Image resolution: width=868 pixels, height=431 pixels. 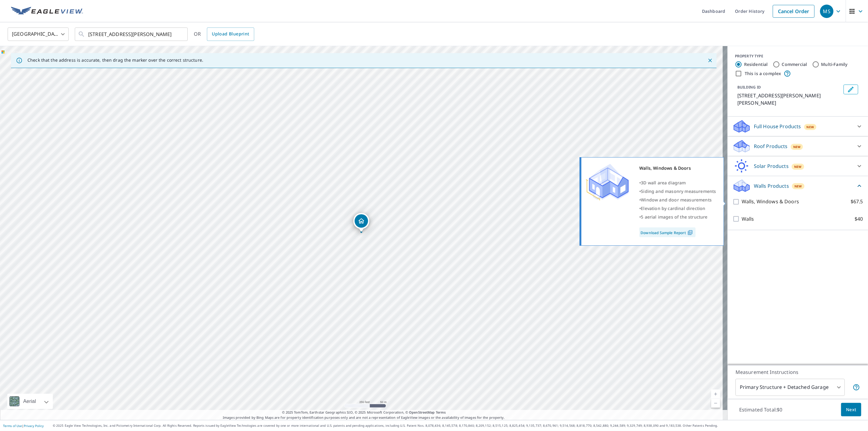 I want to click on p: $40, so click(x=859, y=219).